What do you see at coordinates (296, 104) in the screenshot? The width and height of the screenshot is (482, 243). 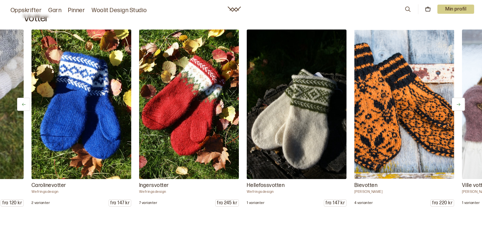 I see `img: Wefringsdesign Hellesfoss Tova votter til dame Strikket i Rauma Vams - 100 prosent ren ull med de...` at bounding box center [296, 104].